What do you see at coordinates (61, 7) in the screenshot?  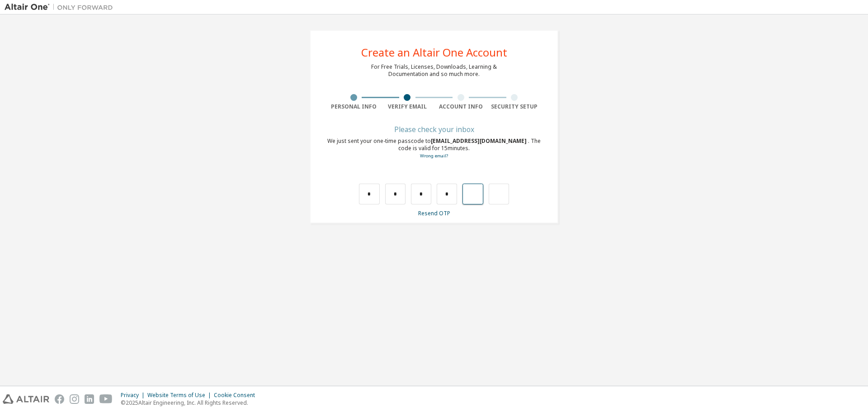 I see `img: Altair One` at bounding box center [61, 7].